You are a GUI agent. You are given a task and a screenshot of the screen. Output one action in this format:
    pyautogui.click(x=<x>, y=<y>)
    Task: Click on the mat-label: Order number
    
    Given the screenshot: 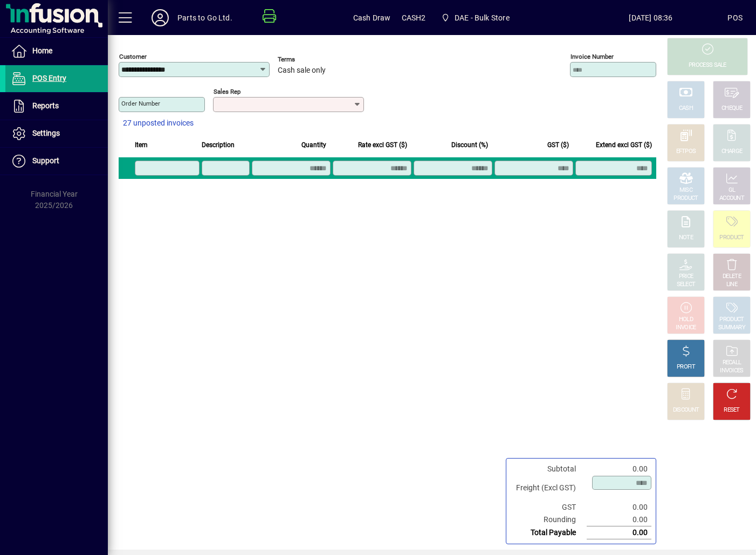 What is the action you would take?
    pyautogui.click(x=141, y=103)
    